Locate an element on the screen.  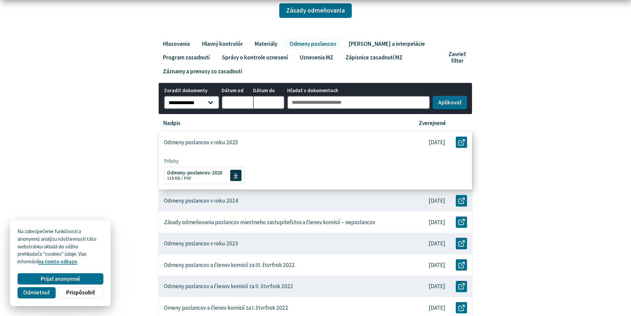
a: Záznamy a prenosy zo zasadnutí is located at coordinates (202, 71).